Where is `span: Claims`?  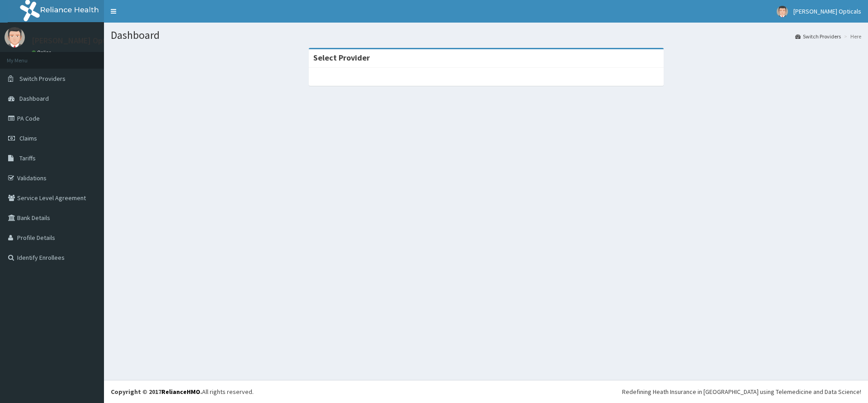 span: Claims is located at coordinates (28, 138).